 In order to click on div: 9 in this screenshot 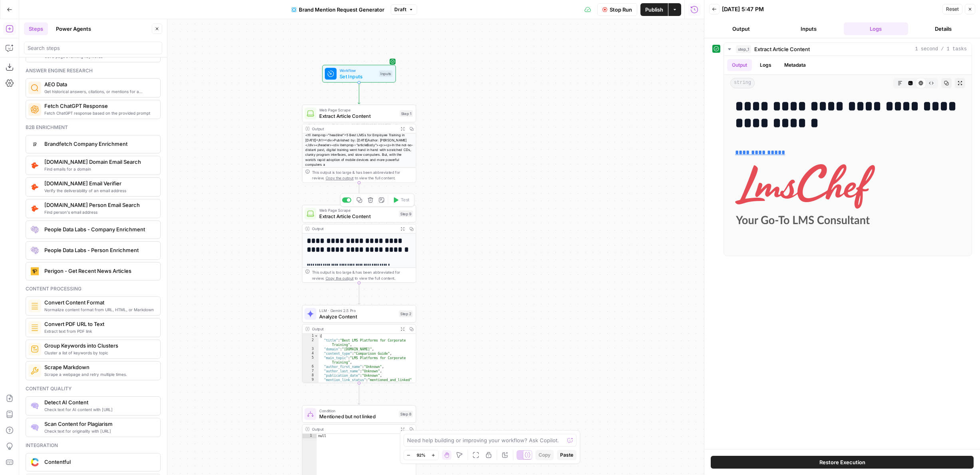, I will do `click(311, 383)`.